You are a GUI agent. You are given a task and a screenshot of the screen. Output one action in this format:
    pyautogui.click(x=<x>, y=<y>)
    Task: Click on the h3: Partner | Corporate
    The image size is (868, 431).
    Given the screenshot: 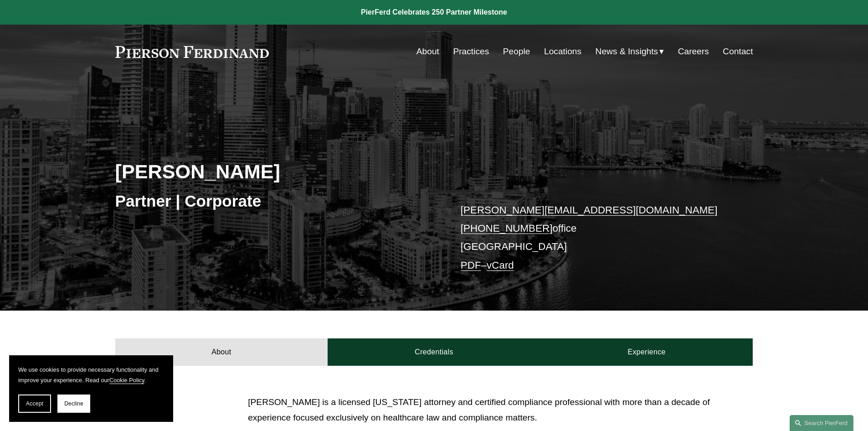 What is the action you would take?
    pyautogui.click(x=275, y=201)
    